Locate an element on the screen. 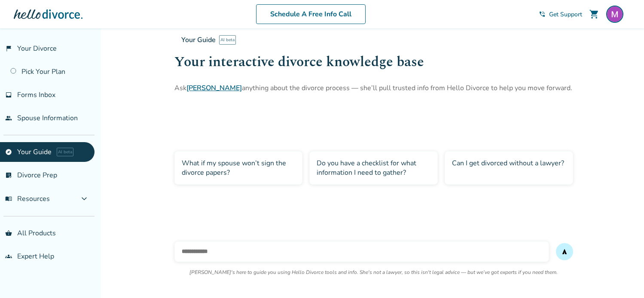 This screenshot has height=298, width=644. span: list_alt_check is located at coordinates (9, 175).